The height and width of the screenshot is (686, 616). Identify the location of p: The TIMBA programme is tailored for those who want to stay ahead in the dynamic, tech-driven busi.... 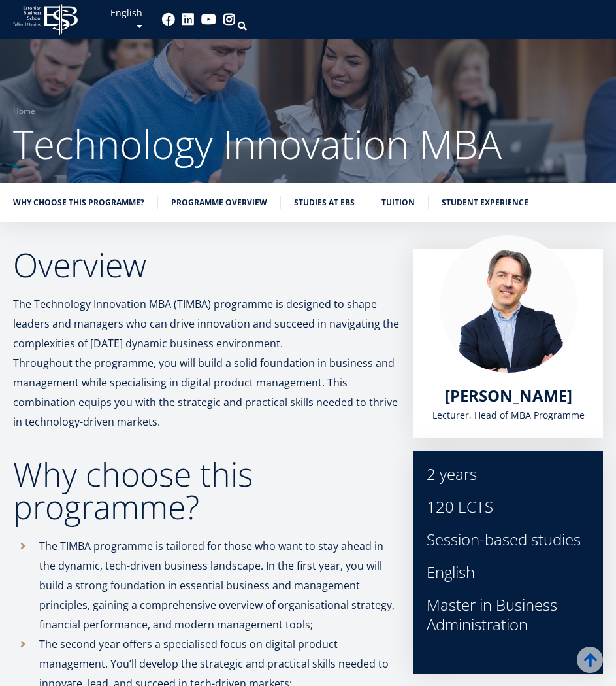
(220, 585).